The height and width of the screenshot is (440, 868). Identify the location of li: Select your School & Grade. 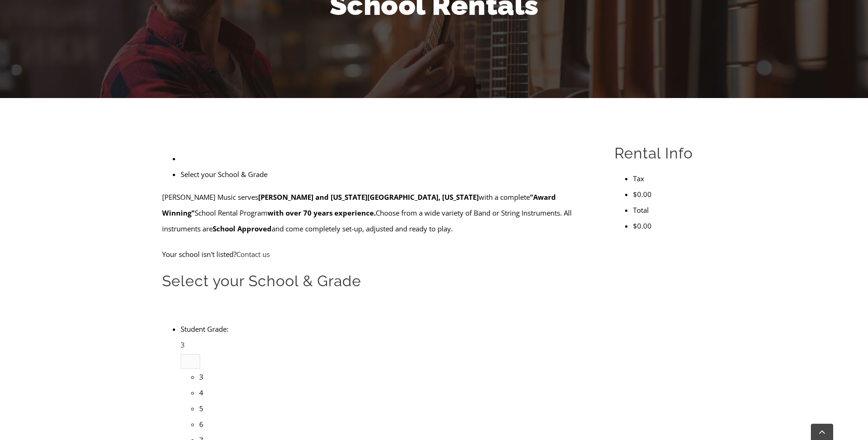
(387, 174).